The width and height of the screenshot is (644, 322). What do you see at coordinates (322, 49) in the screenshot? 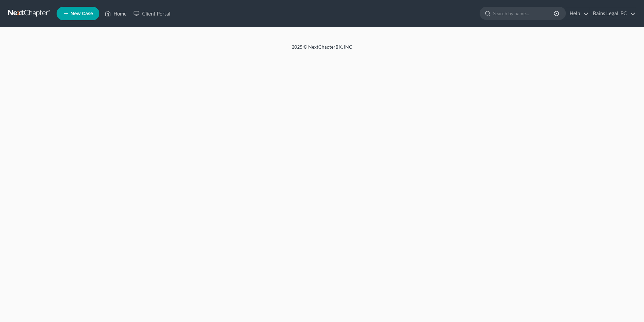
I see `div: 2025 © NextChapterBK, INC` at bounding box center [322, 49].